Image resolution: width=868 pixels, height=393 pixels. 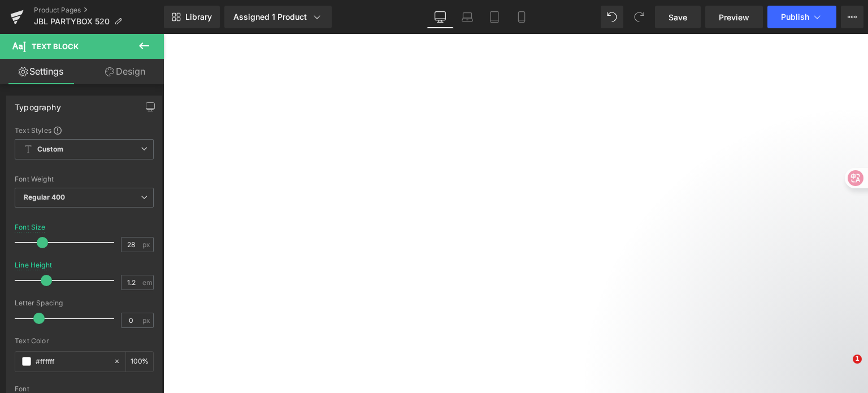 What do you see at coordinates (678, 17) in the screenshot?
I see `span: Save` at bounding box center [678, 17].